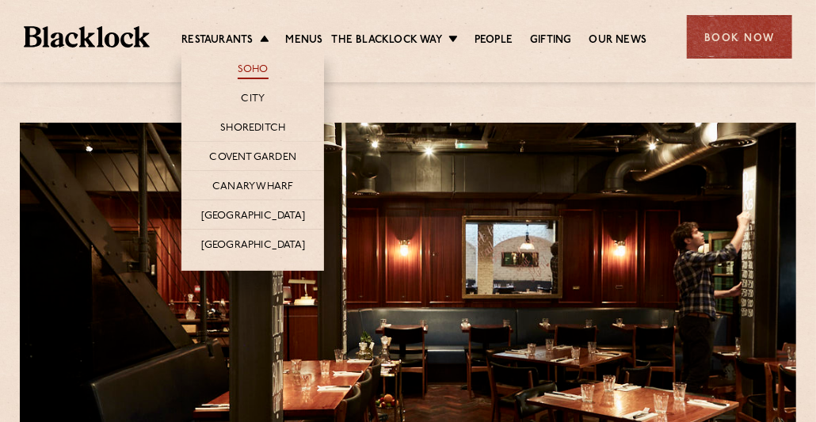 Image resolution: width=816 pixels, height=422 pixels. What do you see at coordinates (253, 158) in the screenshot?
I see `a: Covent Garden` at bounding box center [253, 158].